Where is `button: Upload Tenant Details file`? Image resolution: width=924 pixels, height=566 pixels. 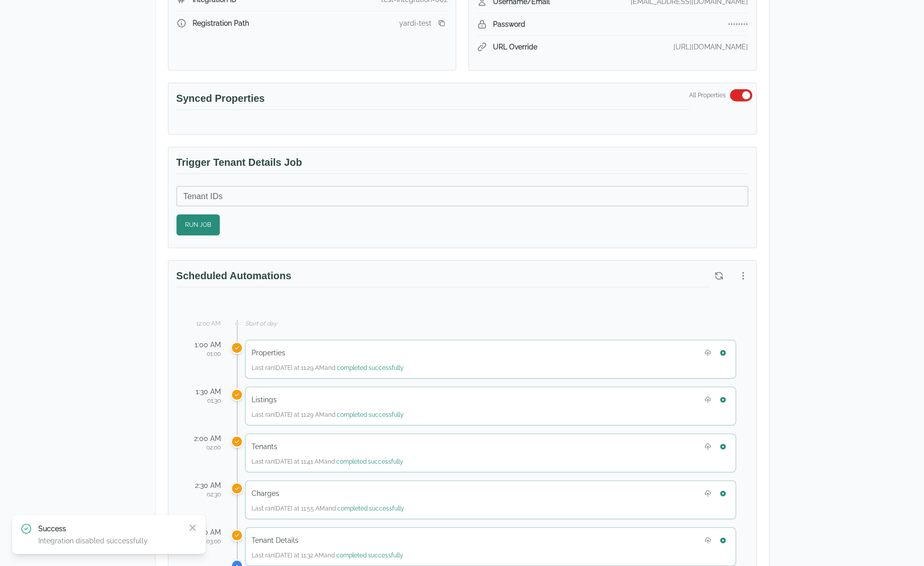 button: Upload Tenant Details file is located at coordinates (708, 541).